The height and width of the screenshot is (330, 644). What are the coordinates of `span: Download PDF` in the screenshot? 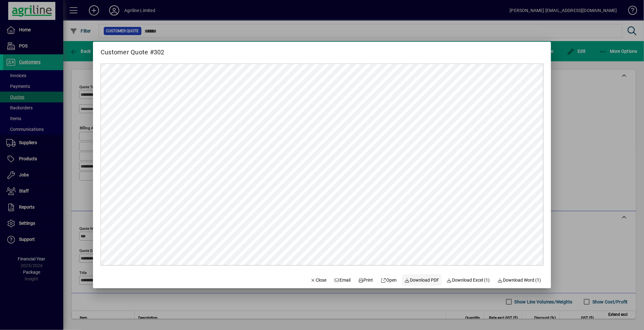 It's located at (422, 280).